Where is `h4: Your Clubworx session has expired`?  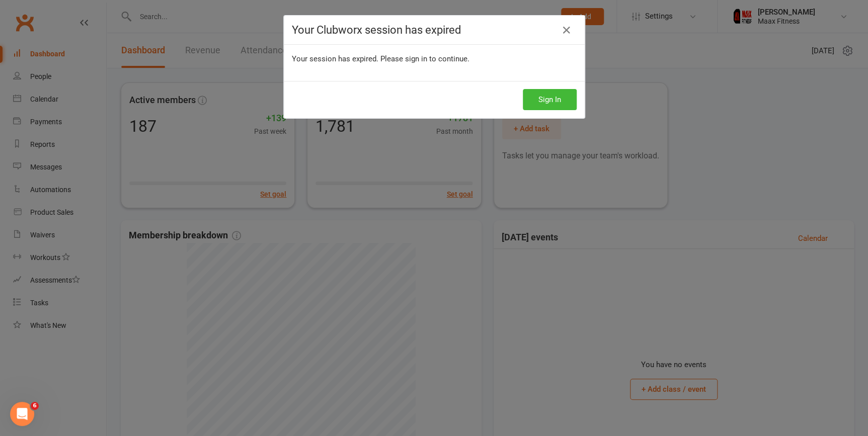 h4: Your Clubworx session has expired is located at coordinates (434, 29).